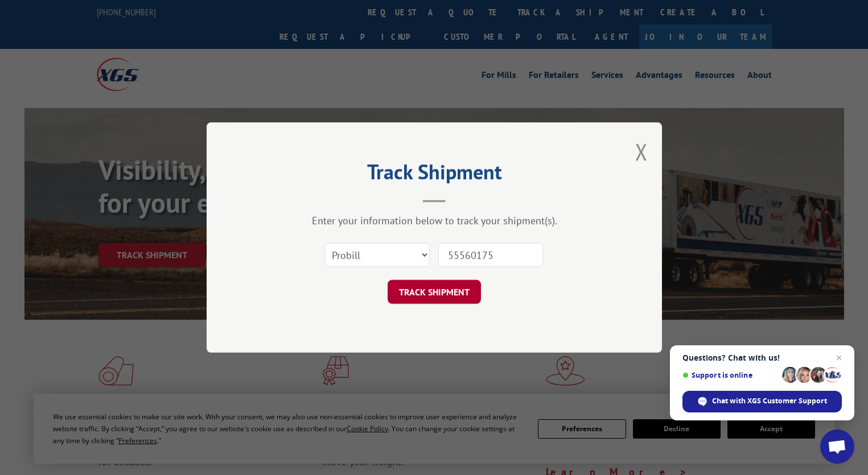 The height and width of the screenshot is (475, 868). What do you see at coordinates (731, 375) in the screenshot?
I see `span: Support is online` at bounding box center [731, 375].